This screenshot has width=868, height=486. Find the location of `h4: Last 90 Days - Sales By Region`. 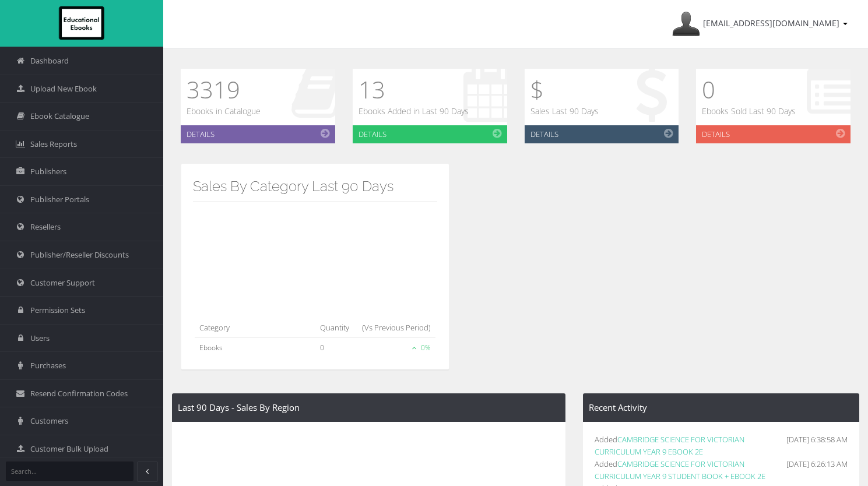

h4: Last 90 Days - Sales By Region is located at coordinates (368, 407).